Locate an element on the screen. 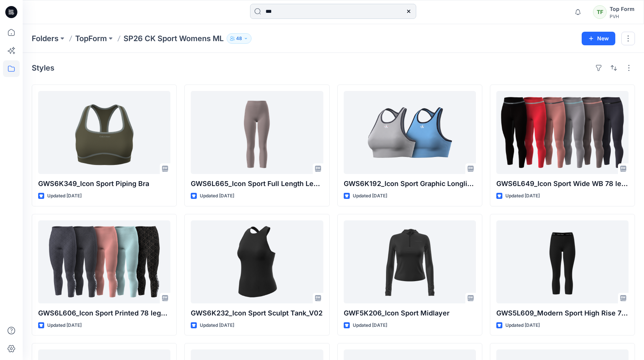  p: GWS6K232_Icon Sport Sculpt Tank_V02 is located at coordinates (257, 313).